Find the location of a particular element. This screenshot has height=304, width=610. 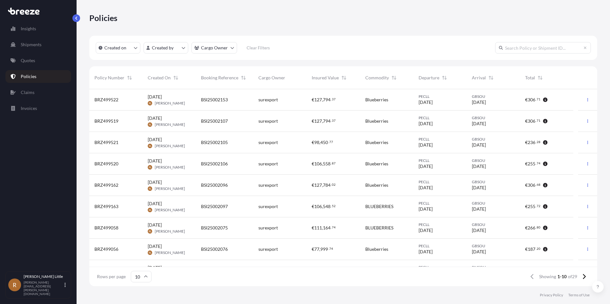

span: BRZ499058 is located at coordinates (106, 228).